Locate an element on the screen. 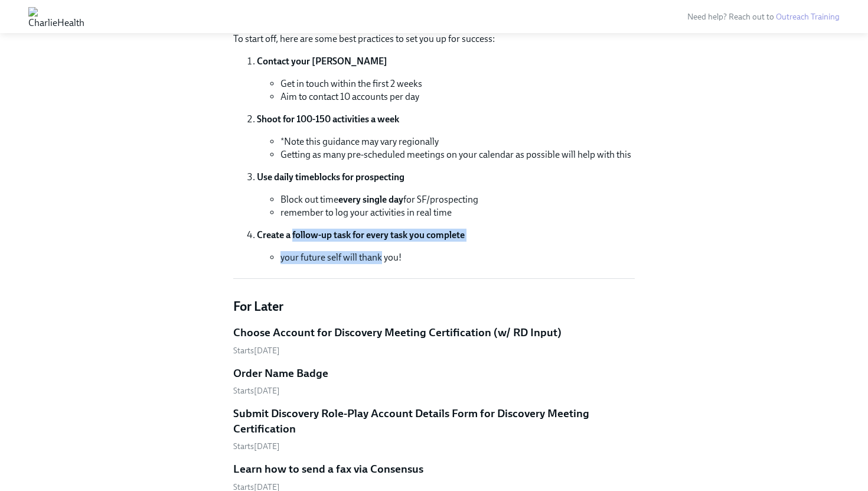 This screenshot has width=868, height=491. h5: Choose Account for Discovery Meeting Certification (w/ RD Input) is located at coordinates (397, 332).